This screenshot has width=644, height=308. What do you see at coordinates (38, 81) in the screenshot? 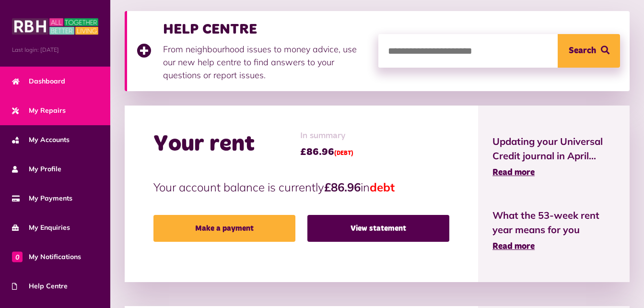
I see `span: Dashboard` at bounding box center [38, 81].